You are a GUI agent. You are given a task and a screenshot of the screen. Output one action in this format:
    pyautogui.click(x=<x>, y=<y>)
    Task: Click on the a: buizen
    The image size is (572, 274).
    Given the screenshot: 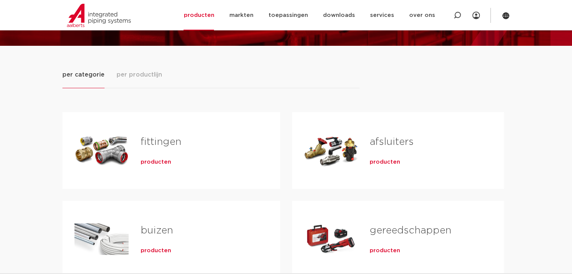 What is the action you would take?
    pyautogui.click(x=157, y=231)
    